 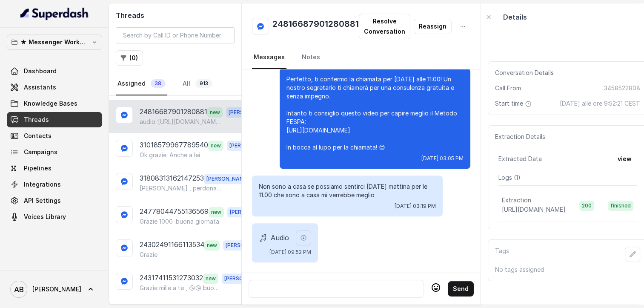 What do you see at coordinates (141, 84) in the screenshot?
I see `a: Assigned38` at bounding box center [141, 84].